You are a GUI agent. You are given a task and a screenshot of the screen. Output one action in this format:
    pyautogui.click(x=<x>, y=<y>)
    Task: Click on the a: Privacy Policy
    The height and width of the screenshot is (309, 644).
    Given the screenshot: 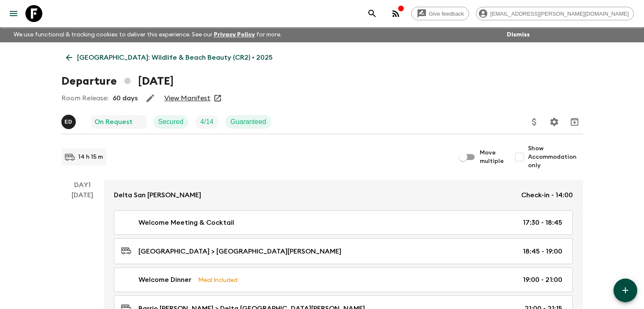 What is the action you would take?
    pyautogui.click(x=234, y=35)
    